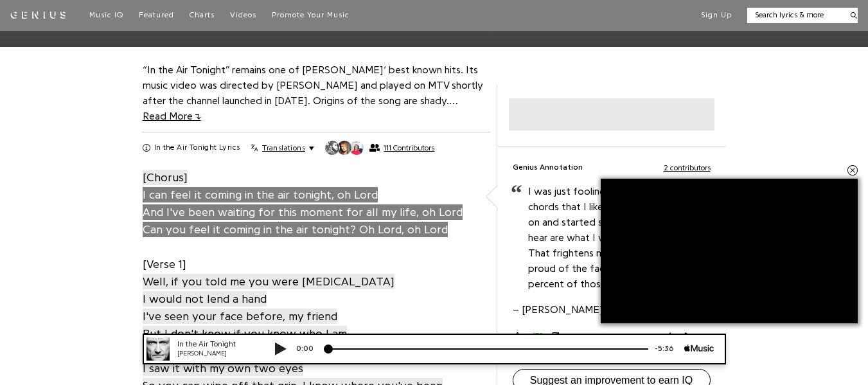 The height and width of the screenshot is (385, 868). Describe the element at coordinates (379, 148) in the screenshot. I see `button: 111 Contributors` at that location.